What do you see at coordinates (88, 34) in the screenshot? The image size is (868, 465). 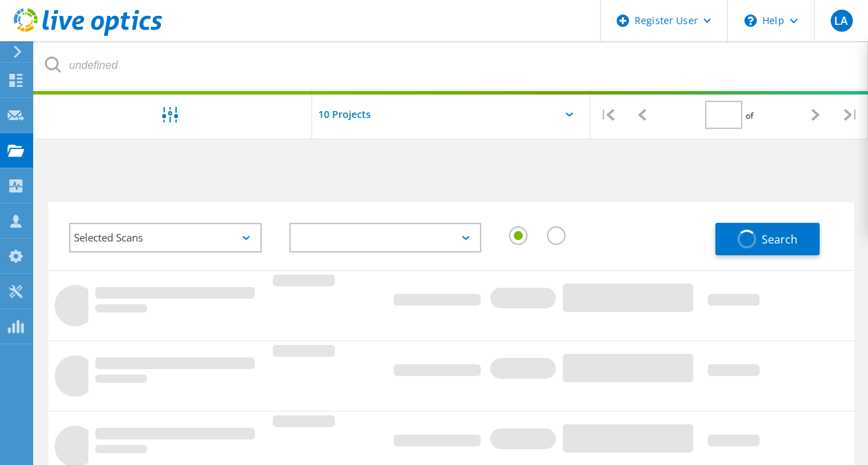 I see `a: Live Optics Dashboard` at bounding box center [88, 34].